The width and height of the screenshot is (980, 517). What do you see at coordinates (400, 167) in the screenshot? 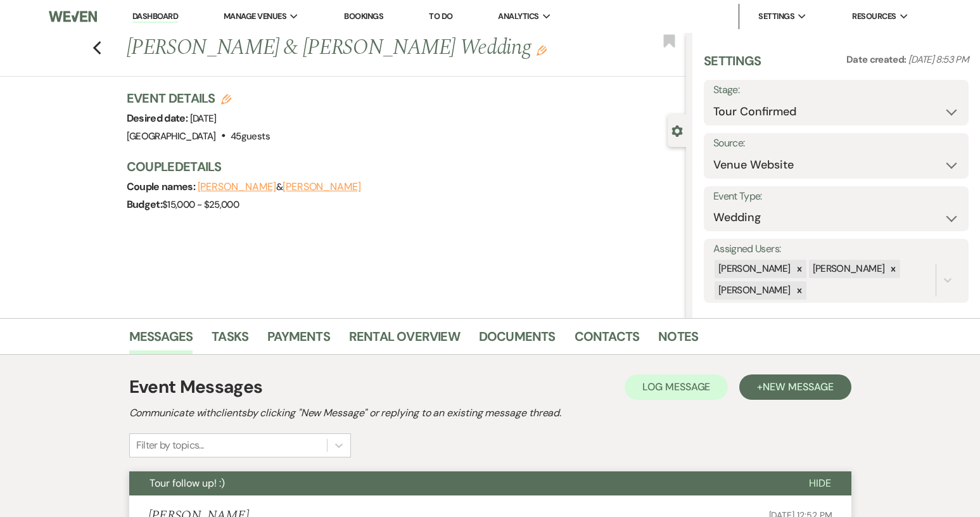
I see `h3: Couple Details` at bounding box center [400, 167].